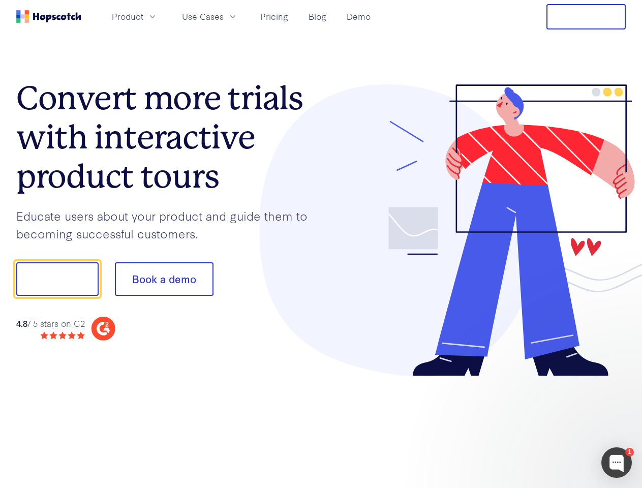 The height and width of the screenshot is (488, 642). Describe the element at coordinates (135, 16) in the screenshot. I see `button: Product` at that location.